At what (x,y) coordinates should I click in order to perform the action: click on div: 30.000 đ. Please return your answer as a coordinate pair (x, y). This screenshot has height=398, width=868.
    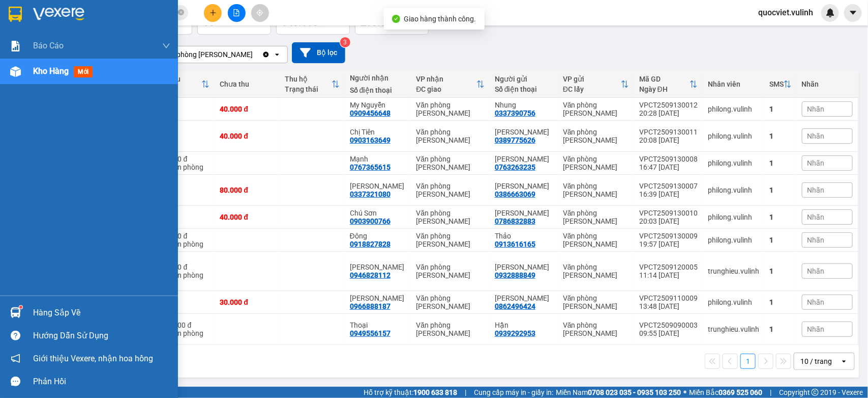
    Looking at the image, I should click on (247, 302).